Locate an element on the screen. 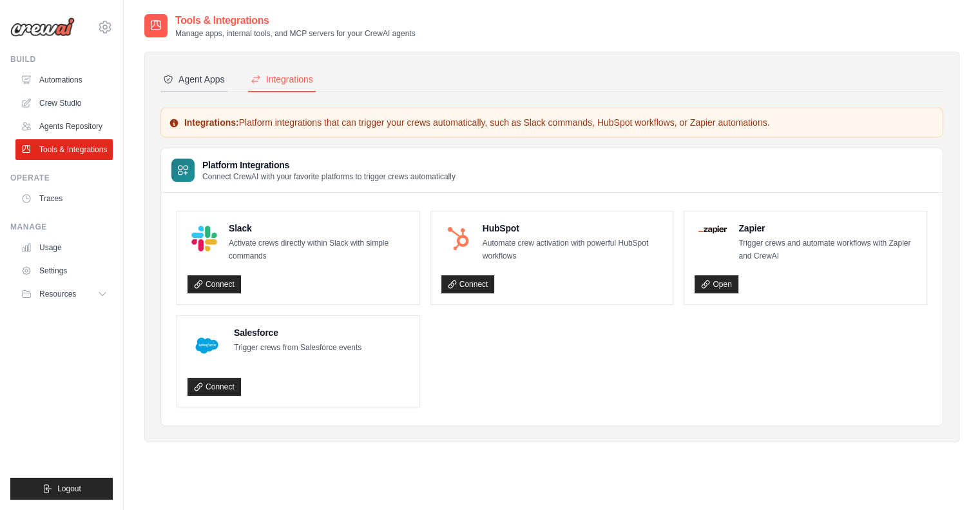 This screenshot has height=510, width=980. a: Open is located at coordinates (716, 285).